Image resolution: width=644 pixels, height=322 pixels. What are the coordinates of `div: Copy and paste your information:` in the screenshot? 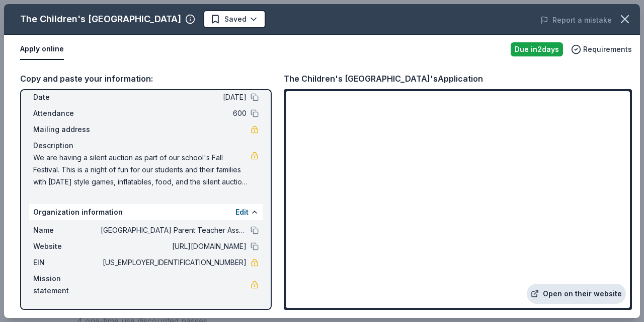 It's located at (146, 79).